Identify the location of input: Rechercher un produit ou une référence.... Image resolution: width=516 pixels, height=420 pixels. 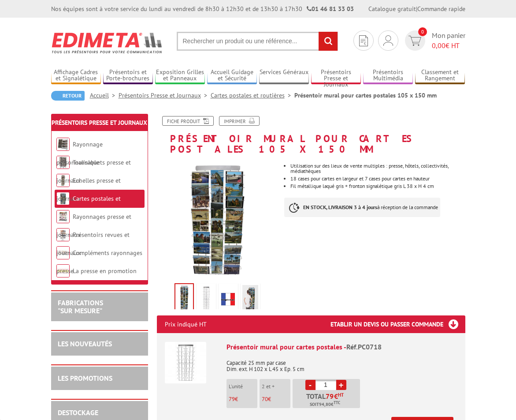
(257, 41).